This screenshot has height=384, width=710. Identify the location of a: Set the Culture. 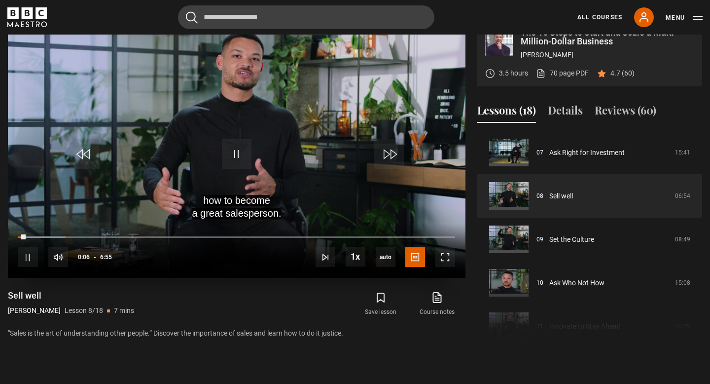
(572, 239).